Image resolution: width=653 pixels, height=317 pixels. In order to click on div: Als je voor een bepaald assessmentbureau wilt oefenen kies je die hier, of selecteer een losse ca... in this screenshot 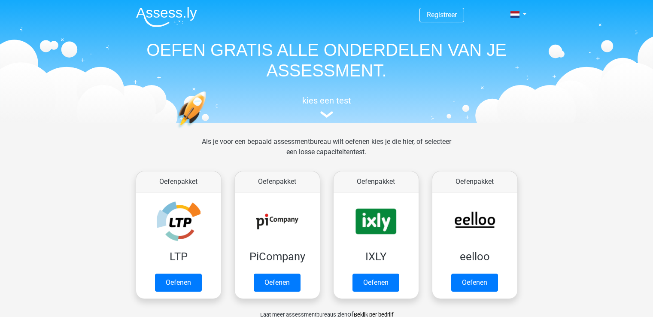, I will do `click(326, 152)`.